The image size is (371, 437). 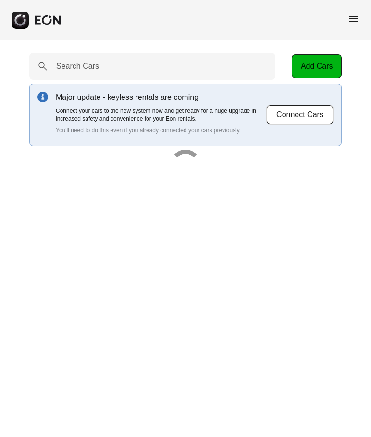 I want to click on label: Search Cars, so click(x=77, y=66).